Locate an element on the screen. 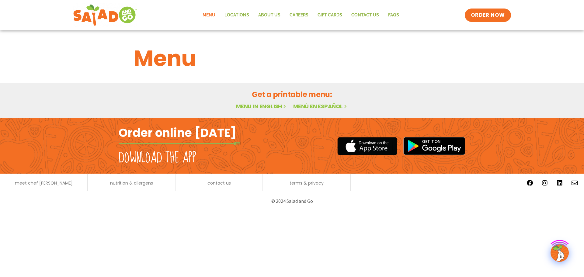 This screenshot has height=277, width=584. a: Menu is located at coordinates (209, 15).